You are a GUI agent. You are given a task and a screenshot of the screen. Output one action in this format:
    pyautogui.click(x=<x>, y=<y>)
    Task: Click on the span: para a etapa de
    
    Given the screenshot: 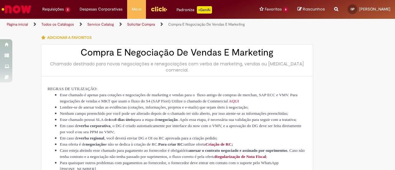 What is the action you would take?
    pyautogui.click(x=146, y=119)
    